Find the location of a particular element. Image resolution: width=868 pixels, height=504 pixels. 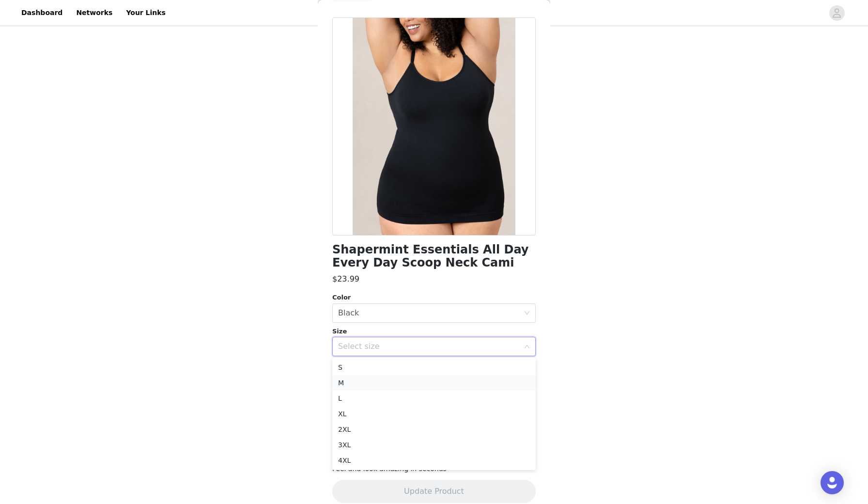

h1: Shapermint Essentials All Day Every Day Scoop Neck Cami is located at coordinates (434, 256).